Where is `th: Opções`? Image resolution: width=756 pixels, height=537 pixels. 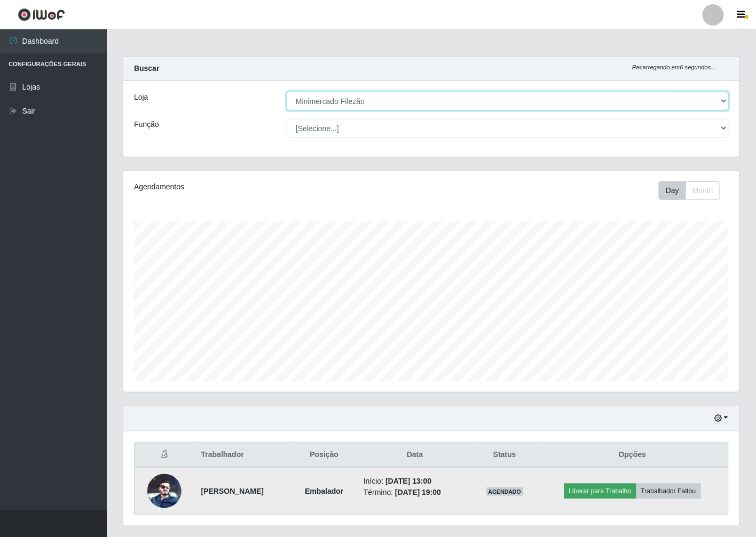
th: Opções is located at coordinates (632, 455).